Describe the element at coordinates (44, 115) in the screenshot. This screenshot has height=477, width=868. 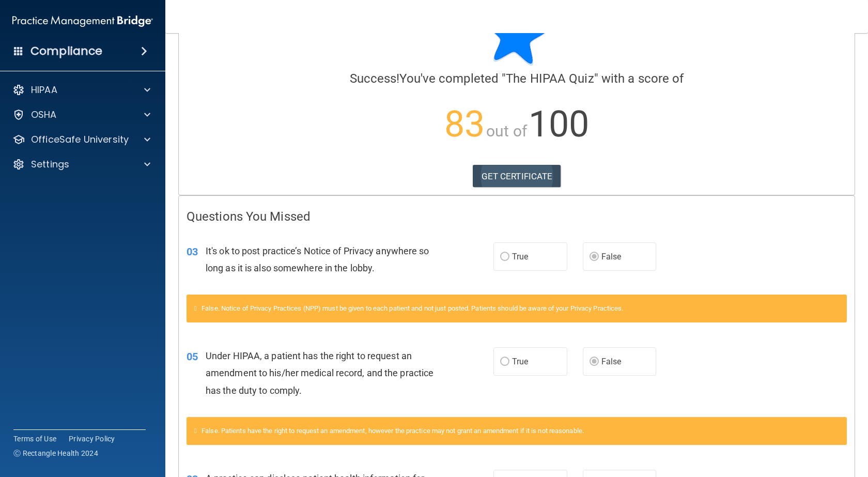
I see `p: OSHA` at that location.